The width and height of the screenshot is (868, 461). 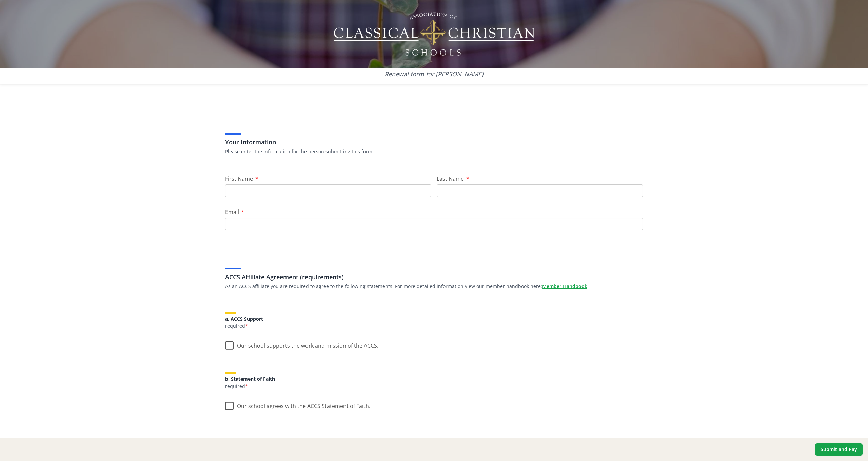 I want to click on label: Our school supports the work and mission of the ACCS., so click(x=302, y=344).